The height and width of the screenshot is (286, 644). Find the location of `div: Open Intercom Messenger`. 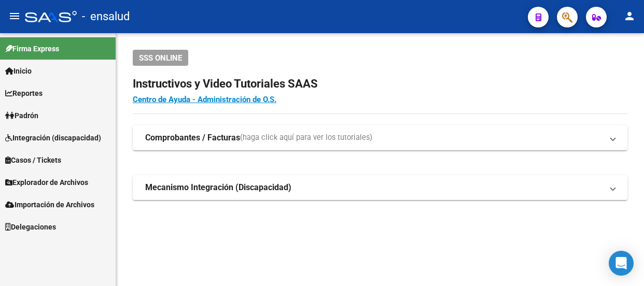

div: Open Intercom Messenger is located at coordinates (621, 264).